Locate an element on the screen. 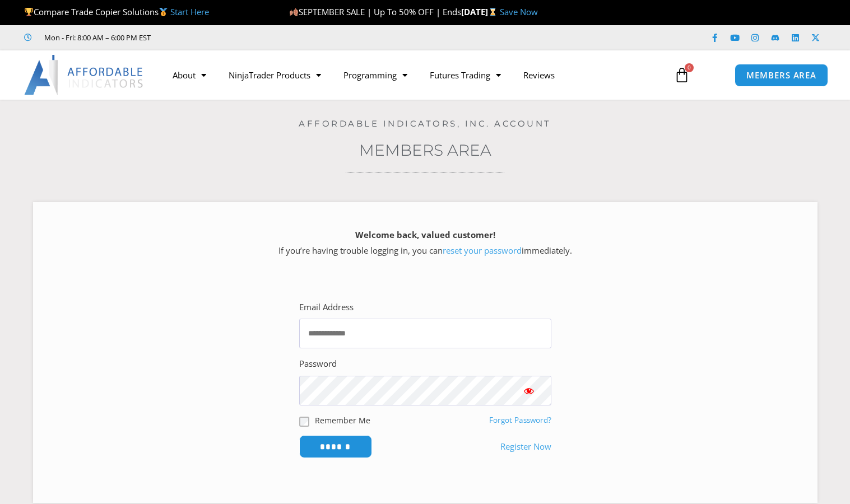  label: Remember Me is located at coordinates (342, 420).